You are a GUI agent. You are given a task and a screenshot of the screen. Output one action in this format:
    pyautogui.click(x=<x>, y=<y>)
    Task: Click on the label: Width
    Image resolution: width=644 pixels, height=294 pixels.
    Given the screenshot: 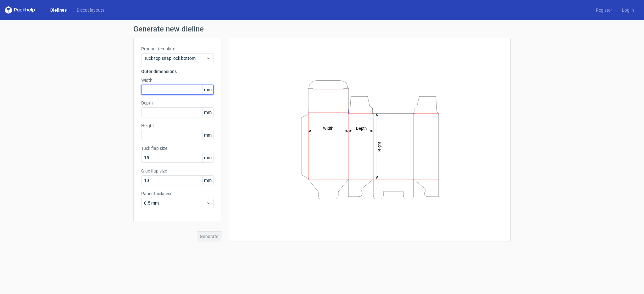 What is the action you would take?
    pyautogui.click(x=177, y=80)
    